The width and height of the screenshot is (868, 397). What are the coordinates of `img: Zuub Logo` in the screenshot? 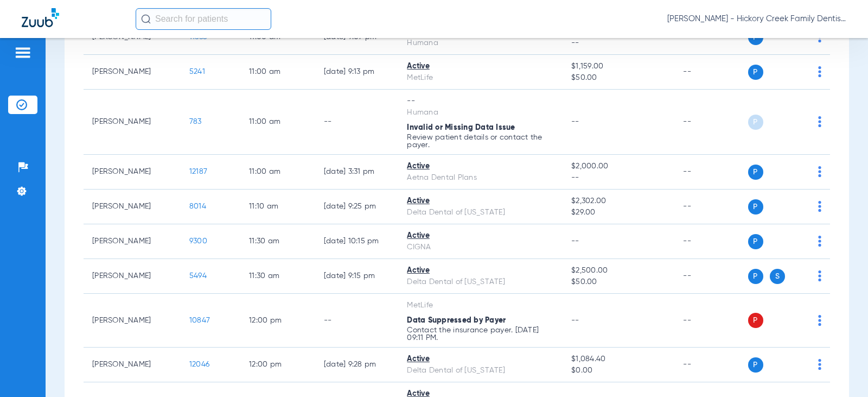 It's located at (40, 17).